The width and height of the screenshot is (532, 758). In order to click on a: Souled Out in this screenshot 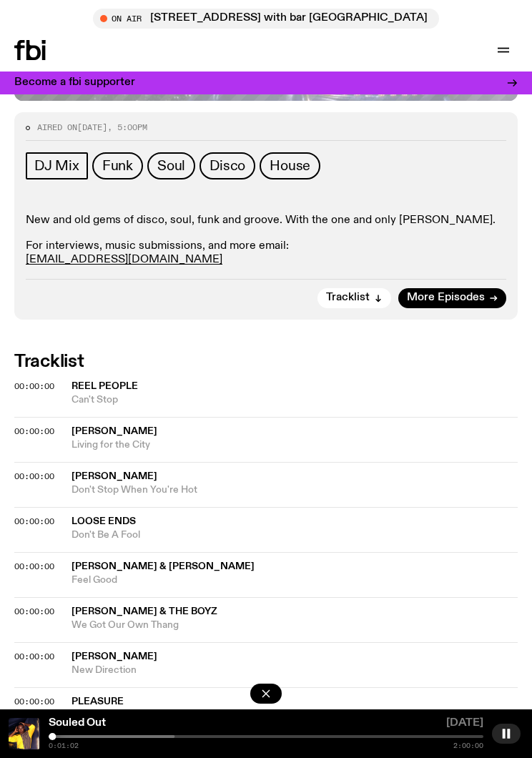, I will do `click(78, 722)`.